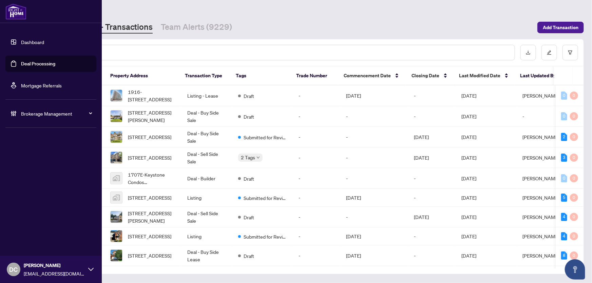 The image size is (592, 283). Describe the element at coordinates (261, 76) in the screenshot. I see `th: Tags` at that location.